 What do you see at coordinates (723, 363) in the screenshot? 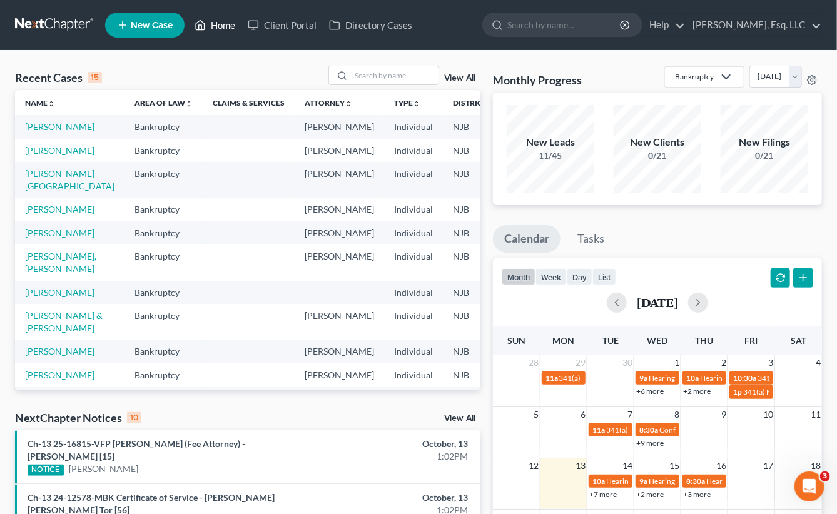
I see `span: 2` at bounding box center [723, 363].